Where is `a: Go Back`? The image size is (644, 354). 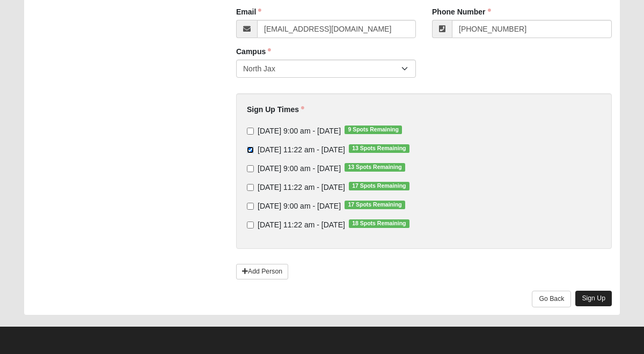 a: Go Back is located at coordinates (551, 299).